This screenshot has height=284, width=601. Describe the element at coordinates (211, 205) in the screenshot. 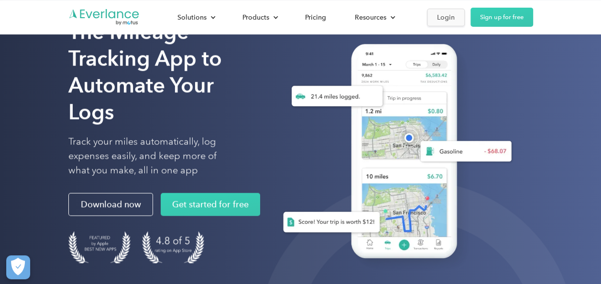

I see `a: Get started for free` at that location.